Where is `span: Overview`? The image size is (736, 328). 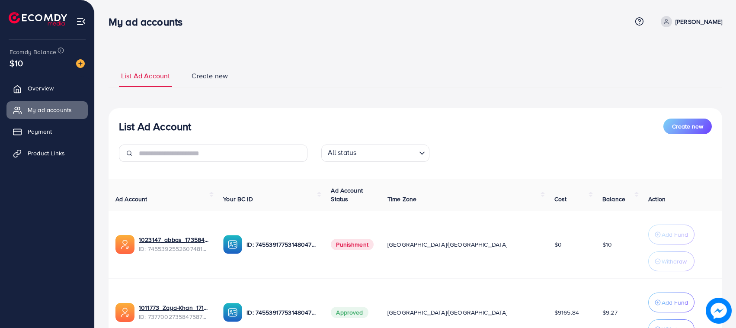 span: Overview is located at coordinates (41, 88).